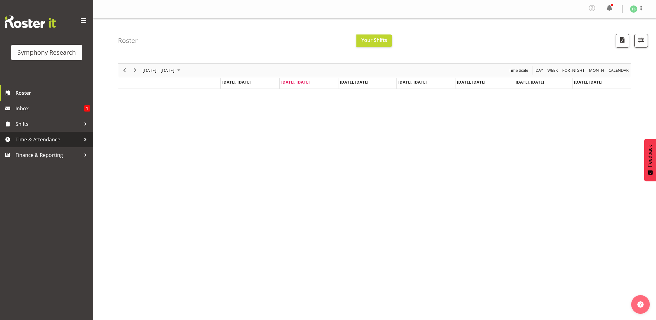  What do you see at coordinates (553, 70) in the screenshot?
I see `button: Timeline Week` at bounding box center [553, 70].